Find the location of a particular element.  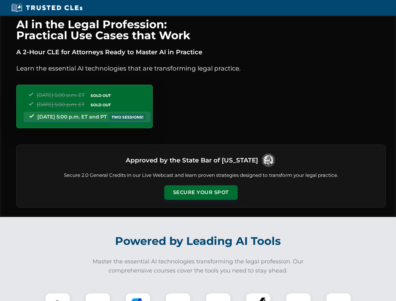

p: Secure 2.0 General Credits in our Live Webcast and learn proven strategies designed to transform ... is located at coordinates (201, 175).